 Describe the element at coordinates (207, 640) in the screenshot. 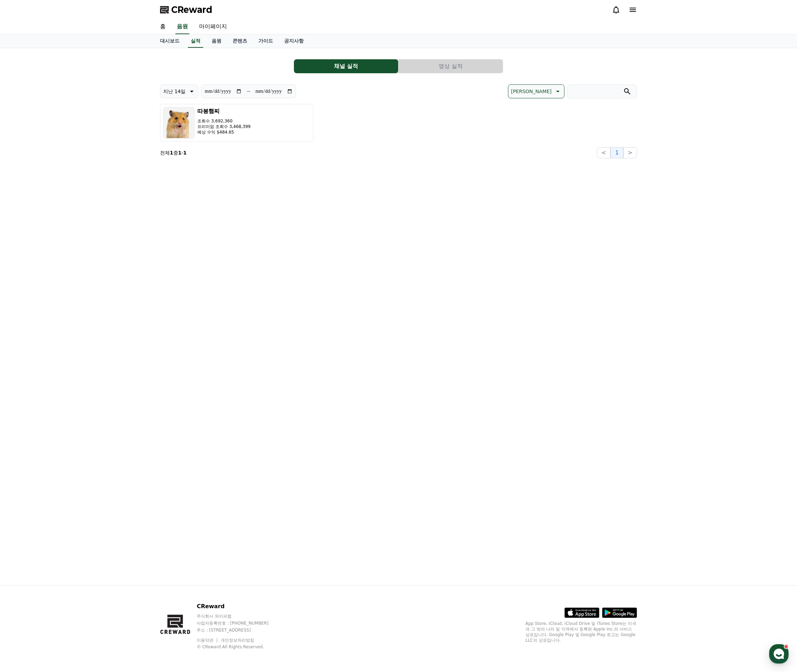

I see `a: 이용약관` at that location.